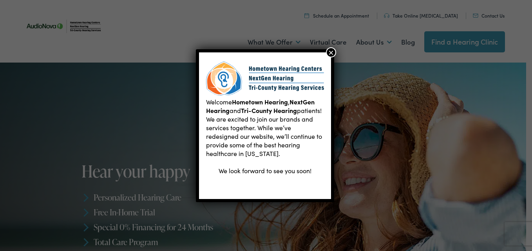 The height and width of the screenshot is (251, 532). Describe the element at coordinates (269, 110) in the screenshot. I see `b: Tri-County Hearing` at that location.